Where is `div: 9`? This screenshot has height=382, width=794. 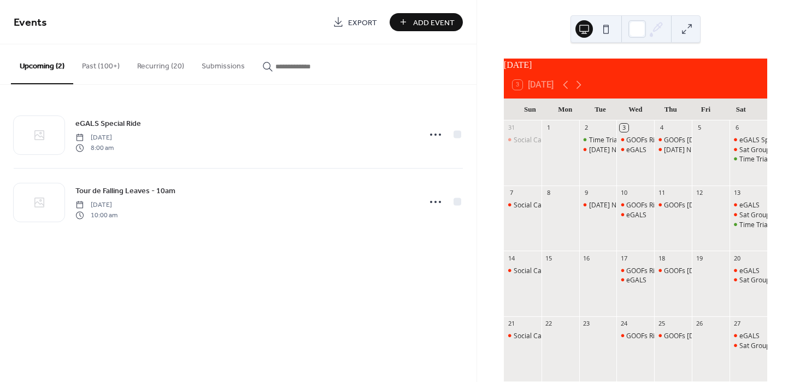
div: 9 is located at coordinates (587, 192).